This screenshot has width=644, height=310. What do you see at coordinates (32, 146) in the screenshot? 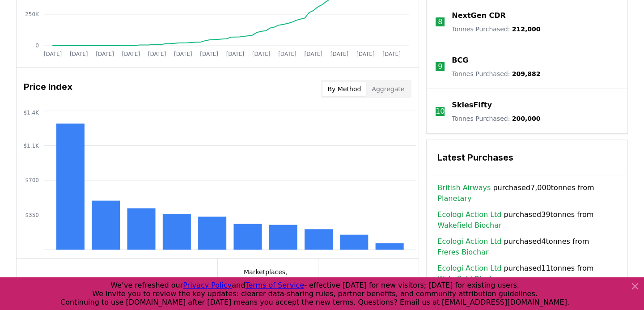
I see `tspan: $1.1K` at bounding box center [32, 146].